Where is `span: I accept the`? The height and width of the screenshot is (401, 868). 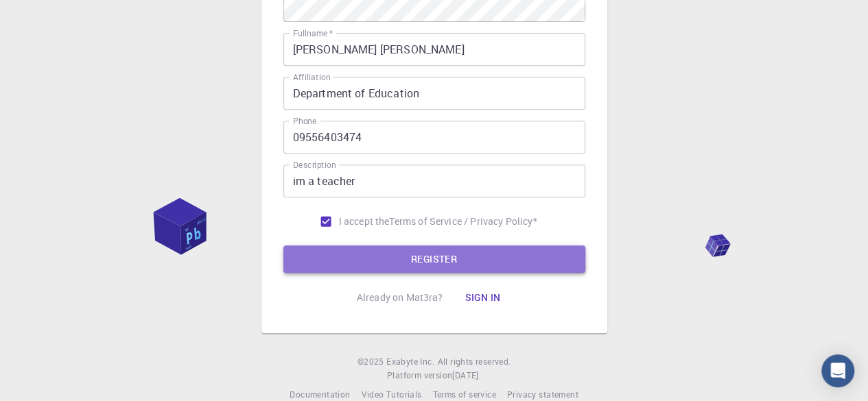 span: I accept the is located at coordinates (364, 222).